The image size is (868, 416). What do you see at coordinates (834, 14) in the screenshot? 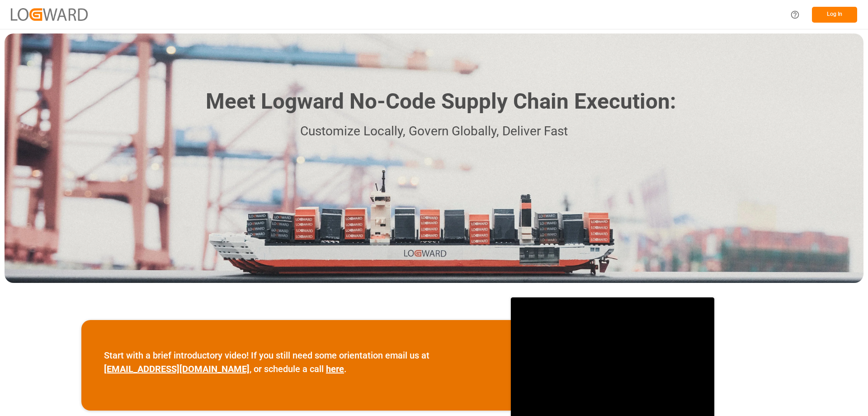
I see `button: Log In` at bounding box center [834, 14].